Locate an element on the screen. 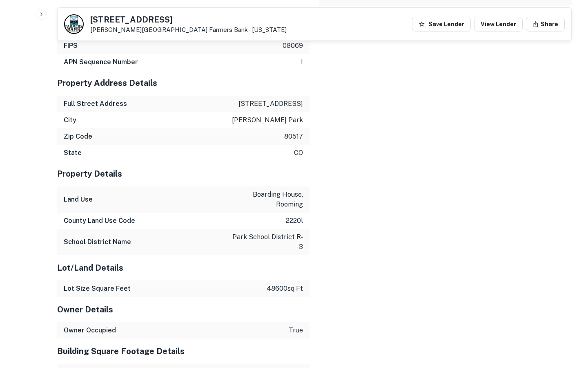  p: 1 is located at coordinates (302, 62).